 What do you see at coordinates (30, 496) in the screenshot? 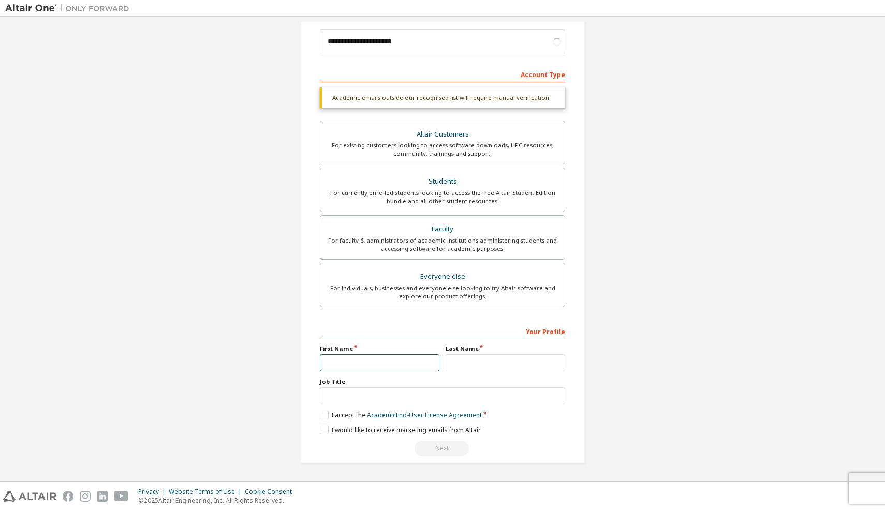
I see `img: altair_logo.svg` at bounding box center [30, 496].